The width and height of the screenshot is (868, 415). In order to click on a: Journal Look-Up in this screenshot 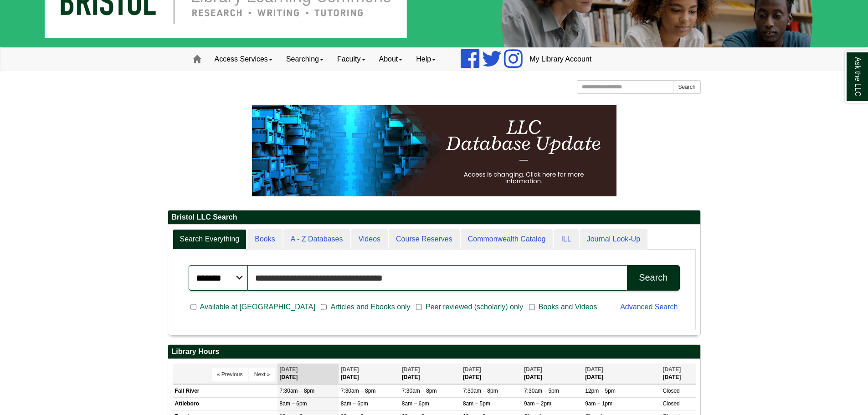, I will do `click(613, 239)`.